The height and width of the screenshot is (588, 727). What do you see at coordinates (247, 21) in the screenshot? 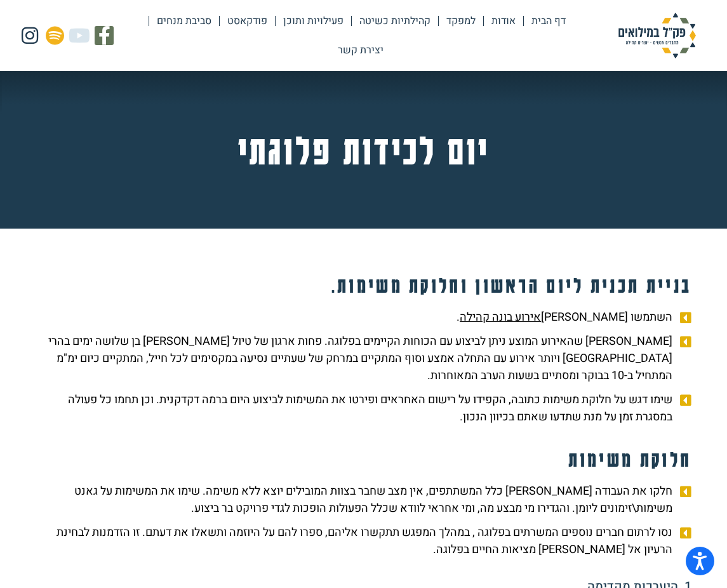
I see `a: פודקאסט` at bounding box center [247, 21].